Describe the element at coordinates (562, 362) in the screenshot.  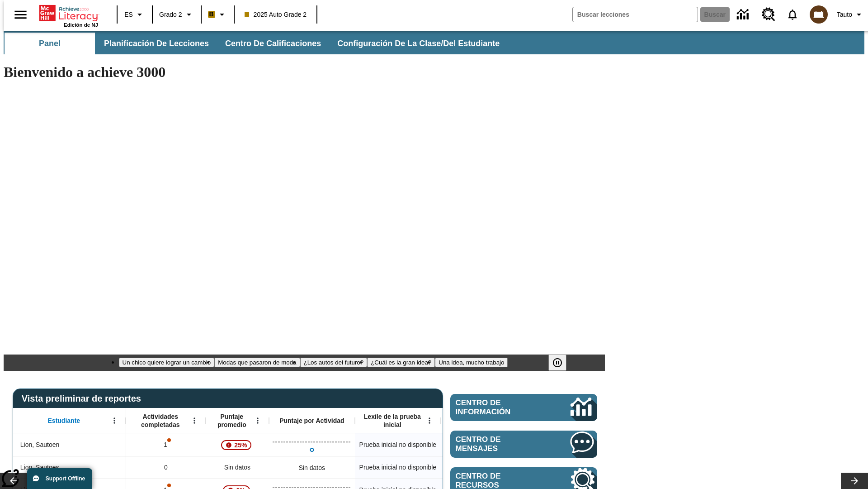
I see `div: Pausar` at that location.